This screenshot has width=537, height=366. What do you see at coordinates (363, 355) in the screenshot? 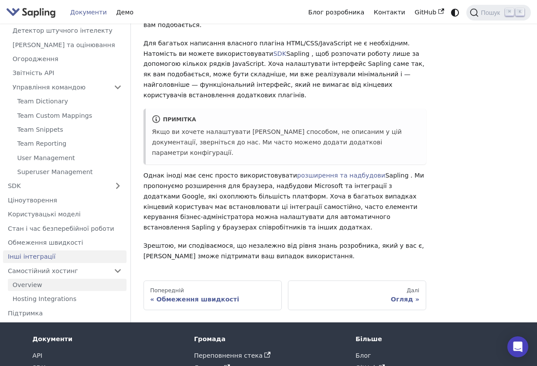
I see `a: Блог` at bounding box center [363, 355].